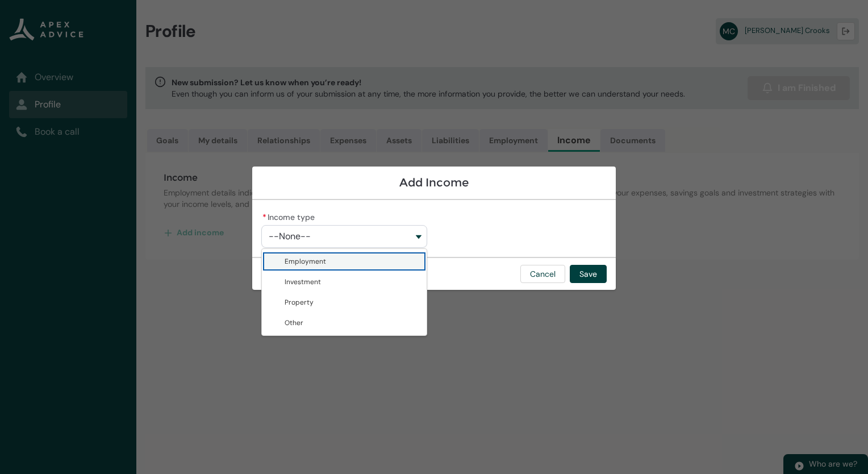 Image resolution: width=868 pixels, height=474 pixels. Describe the element at coordinates (588, 274) in the screenshot. I see `button: Save` at that location.